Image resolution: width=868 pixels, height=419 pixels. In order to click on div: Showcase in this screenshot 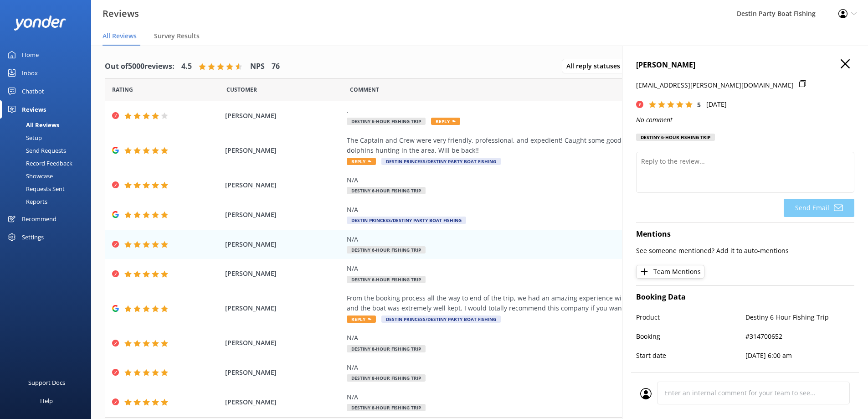, I will do `click(29, 176)`.